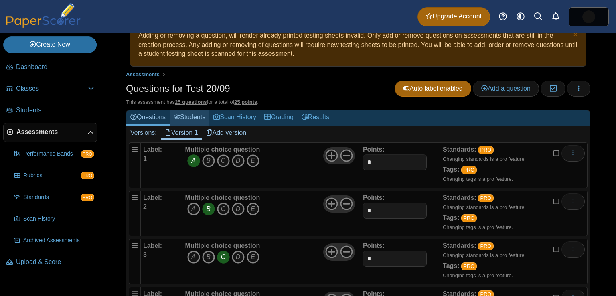 The width and height of the screenshot is (616, 296). What do you see at coordinates (43, 25) in the screenshot?
I see `a: PaperScorer` at bounding box center [43, 25].